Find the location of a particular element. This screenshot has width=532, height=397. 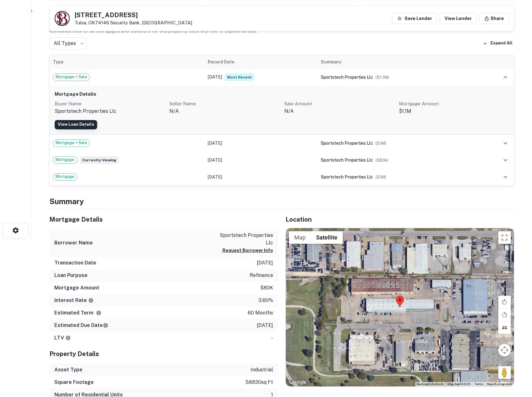

a: Open this area in Google Maps (opens a new window) is located at coordinates (297, 382).